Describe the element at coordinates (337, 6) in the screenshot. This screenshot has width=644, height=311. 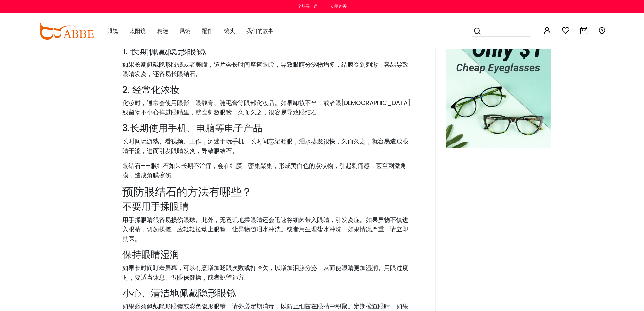
I see `a: 立即购买` at that location.